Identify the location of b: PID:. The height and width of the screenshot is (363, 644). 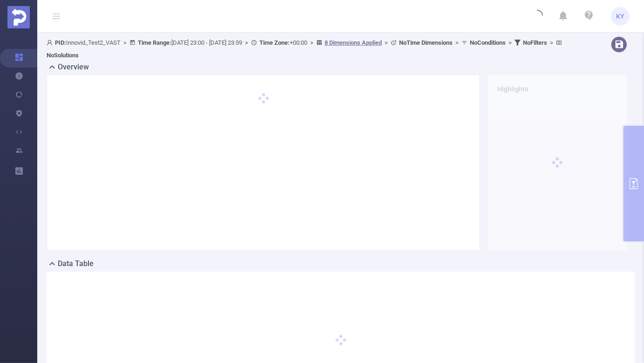
(60, 43).